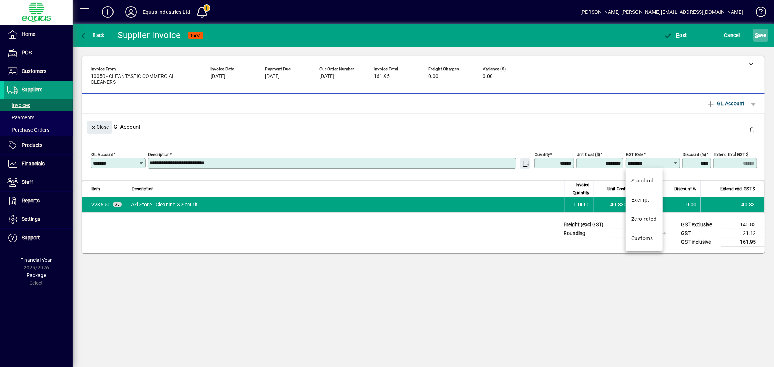 This screenshot has width=774, height=367. Describe the element at coordinates (644, 181) in the screenshot. I see `mat-option: Standard` at that location.